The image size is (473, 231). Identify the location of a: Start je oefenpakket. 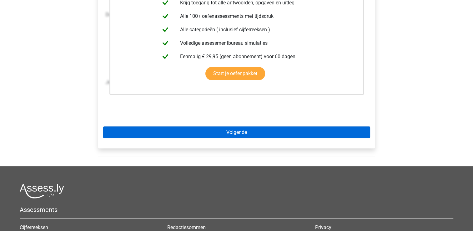
(235, 74).